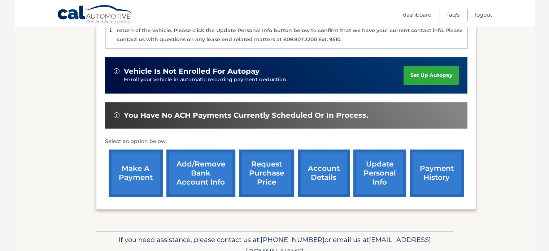  What do you see at coordinates (95, 15) in the screenshot?
I see `a: Cal Automotive` at bounding box center [95, 15].